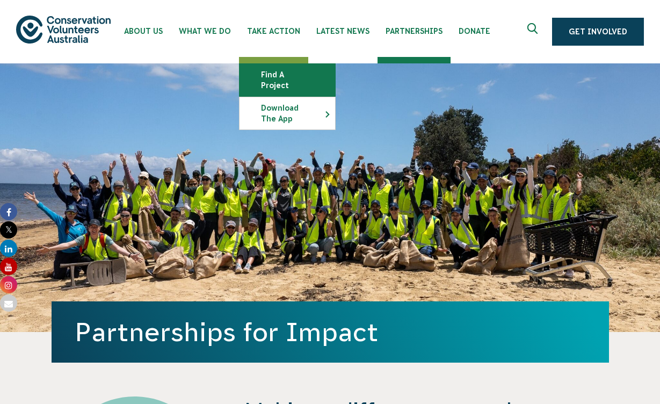 This screenshot has height=404, width=660. Describe the element at coordinates (474, 31) in the screenshot. I see `span: Donate` at that location.